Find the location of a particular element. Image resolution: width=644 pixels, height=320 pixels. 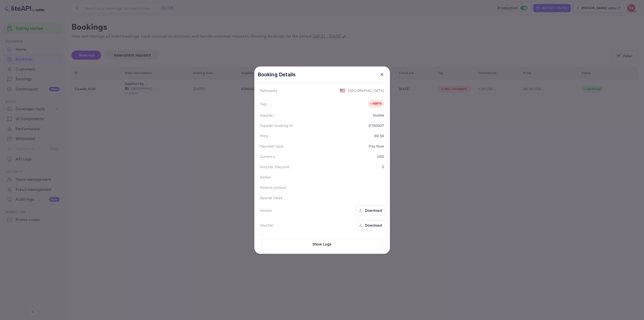

div: Pay Now is located at coordinates (376, 146).